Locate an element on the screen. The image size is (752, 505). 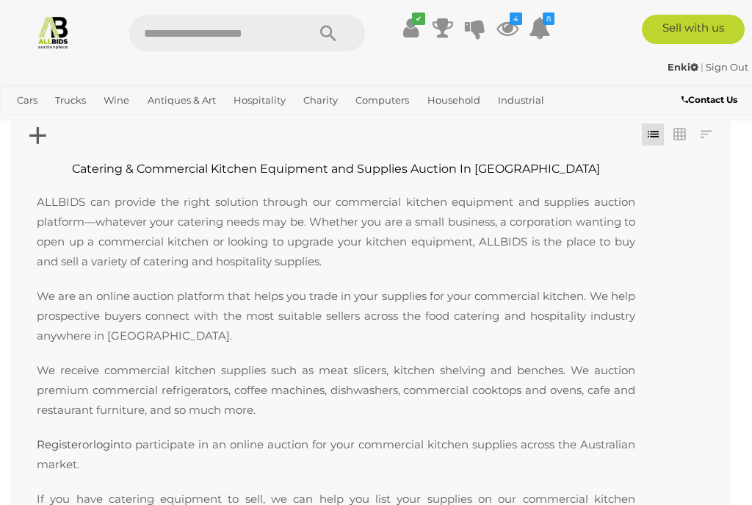
a: Antiques & Art is located at coordinates (181, 100).